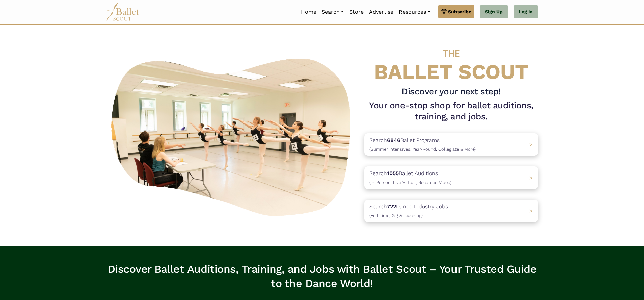 Image resolution: width=644 pixels, height=300 pixels. What do you see at coordinates (381, 12) in the screenshot?
I see `a: Advertise` at bounding box center [381, 12].